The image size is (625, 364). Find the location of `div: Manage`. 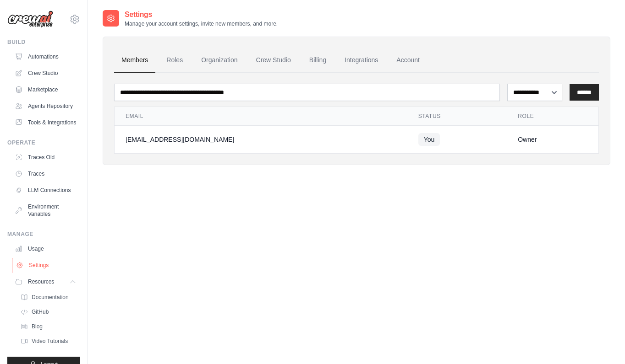

div: Manage is located at coordinates (44, 234).